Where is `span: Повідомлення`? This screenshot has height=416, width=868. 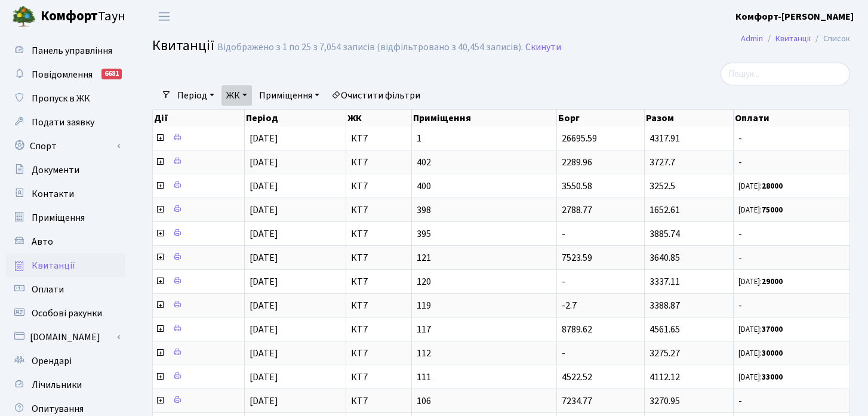 span: Повідомлення is located at coordinates (62, 75).